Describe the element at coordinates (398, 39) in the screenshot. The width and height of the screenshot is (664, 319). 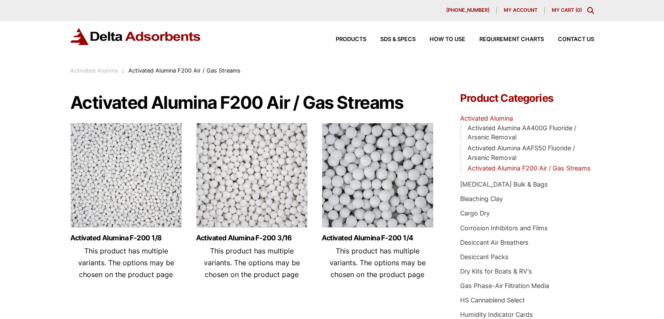
I see `span: SDS & SPECS` at that location.